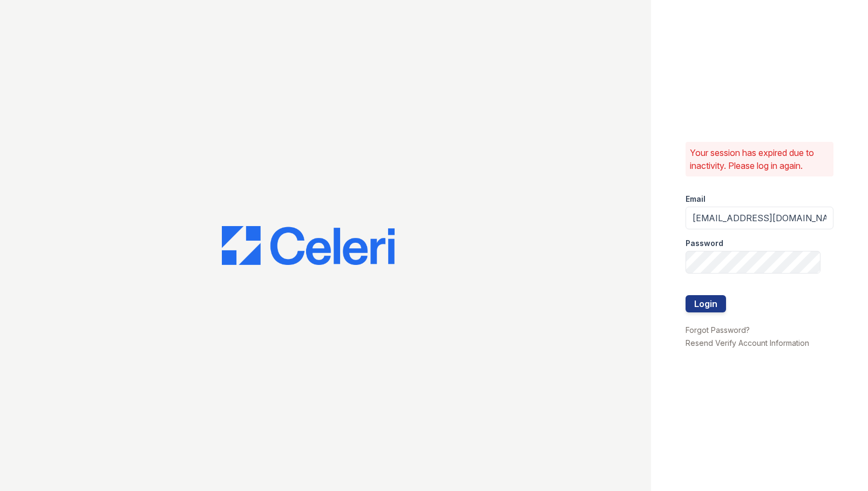 The height and width of the screenshot is (491, 868). Describe the element at coordinates (705, 244) in the screenshot. I see `label: Password` at that location.